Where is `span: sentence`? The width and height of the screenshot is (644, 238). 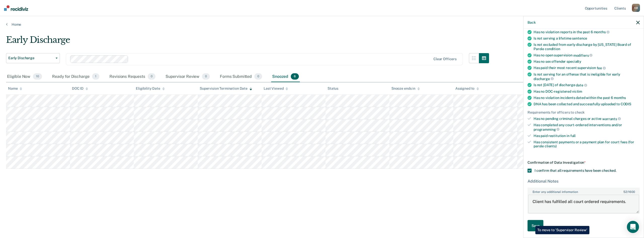 span: sentence is located at coordinates (580, 38).